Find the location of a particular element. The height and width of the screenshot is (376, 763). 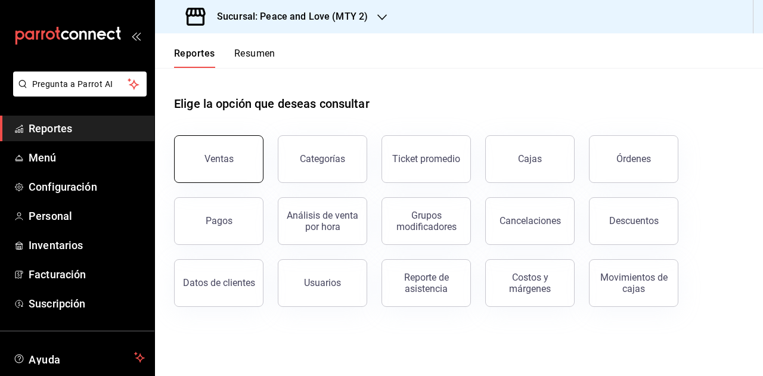

div: Pagos is located at coordinates (219, 220).